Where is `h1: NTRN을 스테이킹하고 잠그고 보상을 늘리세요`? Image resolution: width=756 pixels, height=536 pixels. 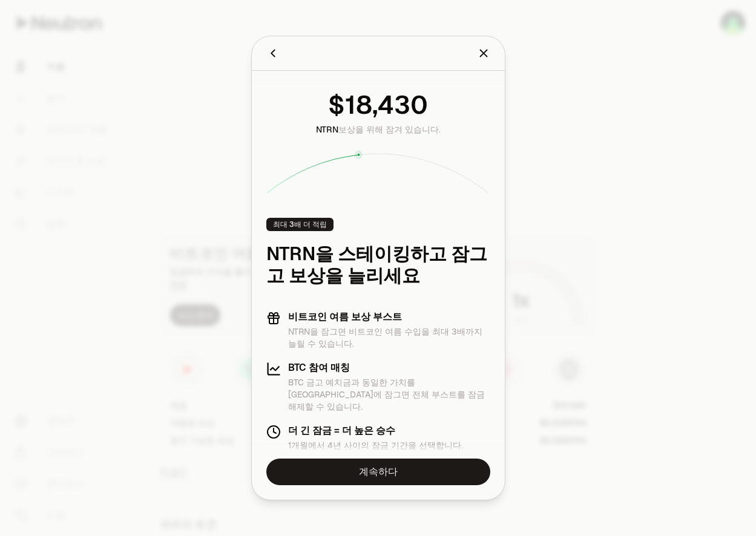
h1: NTRN을 스테이킹하고 잠그고 보상을 늘리세요 is located at coordinates (378, 265).